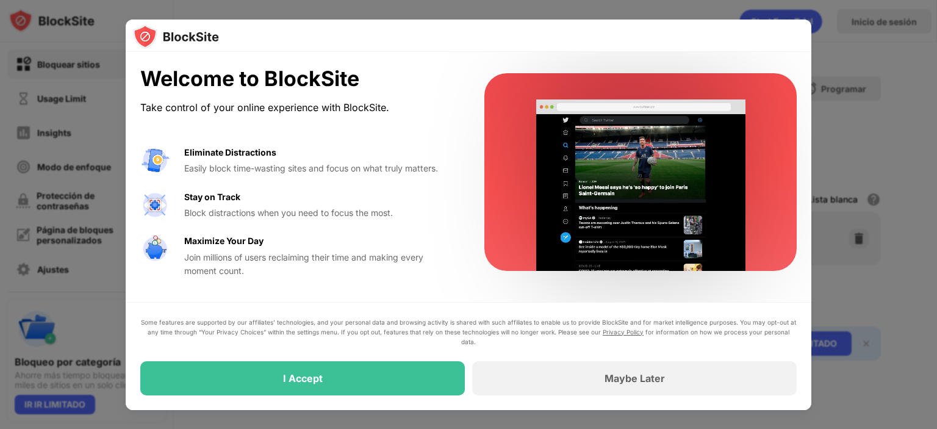 Image resolution: width=937 pixels, height=429 pixels. What do you see at coordinates (224, 241) in the screenshot?
I see `div: Maximize Your Day` at bounding box center [224, 241].